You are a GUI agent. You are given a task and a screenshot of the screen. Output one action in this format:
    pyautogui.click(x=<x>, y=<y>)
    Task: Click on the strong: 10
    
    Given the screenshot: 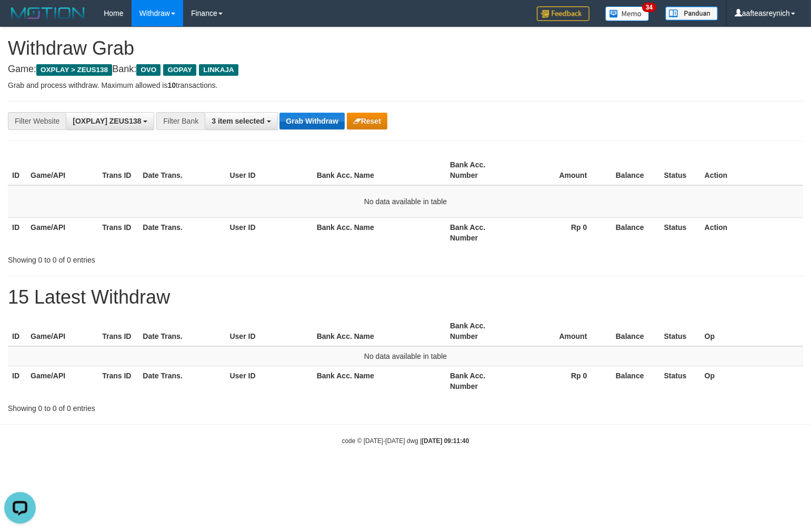 What is the action you would take?
    pyautogui.click(x=172, y=85)
    